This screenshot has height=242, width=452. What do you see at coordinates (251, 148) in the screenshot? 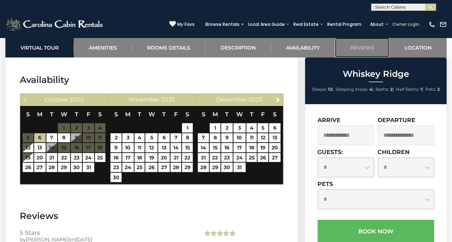
I see `a: 18` at bounding box center [251, 148].